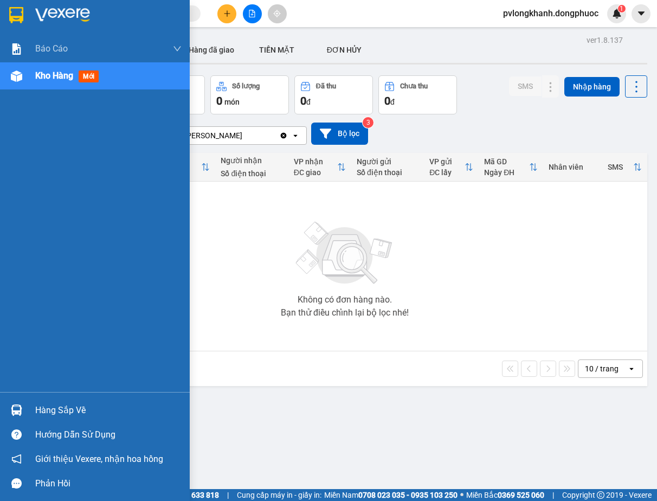 The width and height of the screenshot is (657, 501). What do you see at coordinates (525, 86) in the screenshot?
I see `button: SMS` at bounding box center [525, 86].